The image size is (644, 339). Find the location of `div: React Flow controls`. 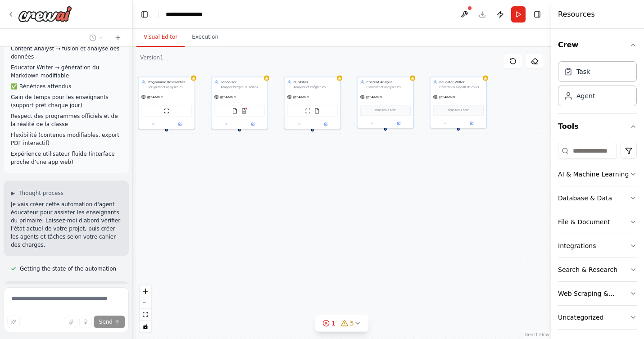

div: React Flow controls is located at coordinates (146, 309).